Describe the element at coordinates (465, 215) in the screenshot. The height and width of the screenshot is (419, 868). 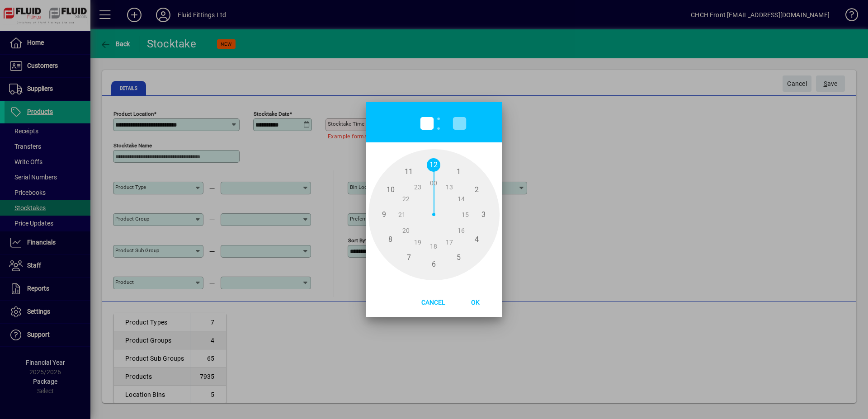
I see `span: 15` at that location.